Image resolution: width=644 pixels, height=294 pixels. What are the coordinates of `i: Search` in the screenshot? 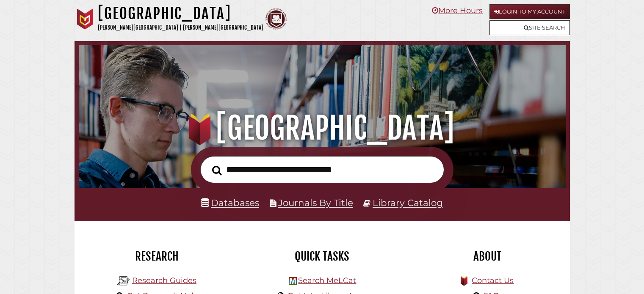 It's located at (217, 170).